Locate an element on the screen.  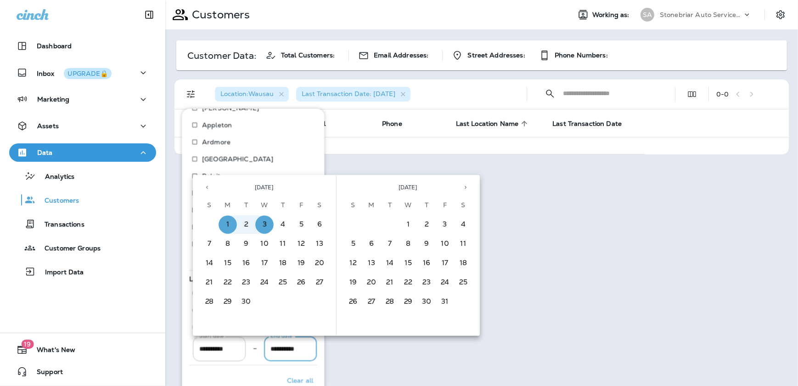
span: Sunday is located at coordinates (209, 205).